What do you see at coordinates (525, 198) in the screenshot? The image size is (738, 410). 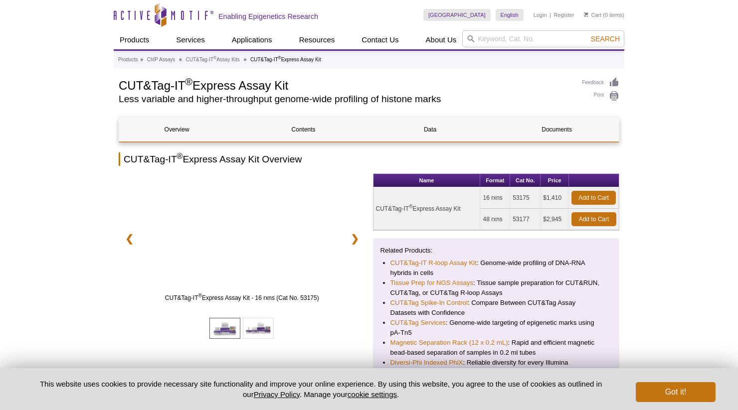 I see `td: 53175` at bounding box center [525, 198].